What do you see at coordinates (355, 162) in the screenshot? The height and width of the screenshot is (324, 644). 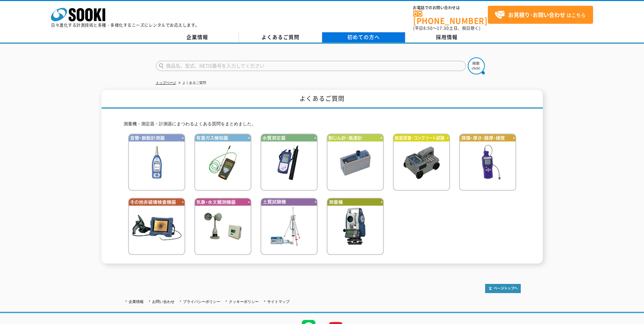 I see `img: 粉じん計・風速計` at bounding box center [355, 162].